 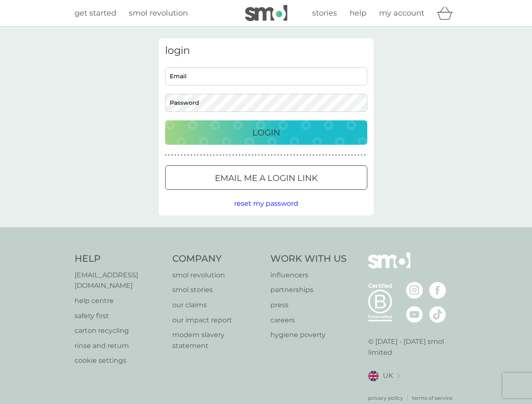 I want to click on a: rinse and return, so click(x=119, y=346).